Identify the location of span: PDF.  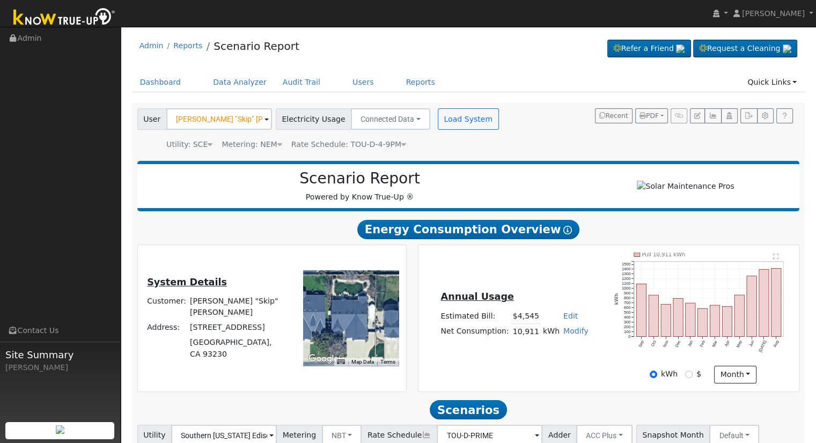
(649, 116).